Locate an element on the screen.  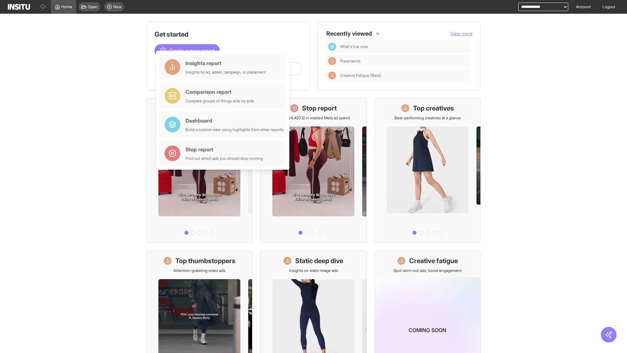
h1: Stop report is located at coordinates (319, 108).